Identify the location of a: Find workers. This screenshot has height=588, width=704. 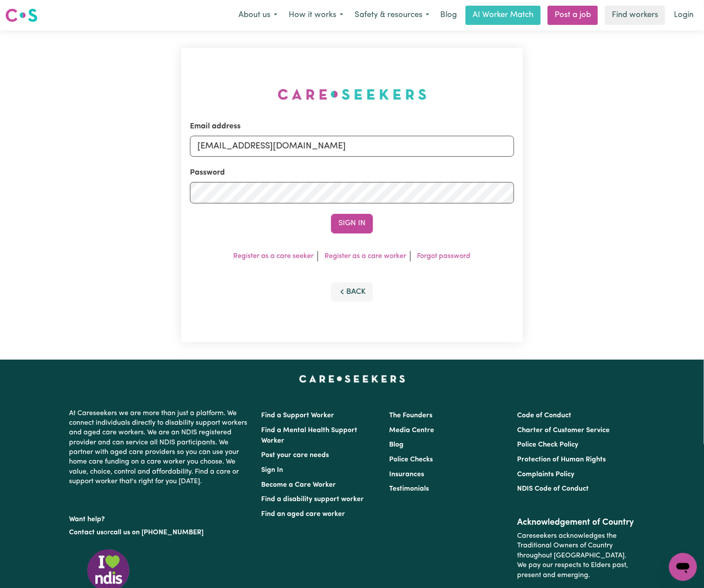
(635, 15).